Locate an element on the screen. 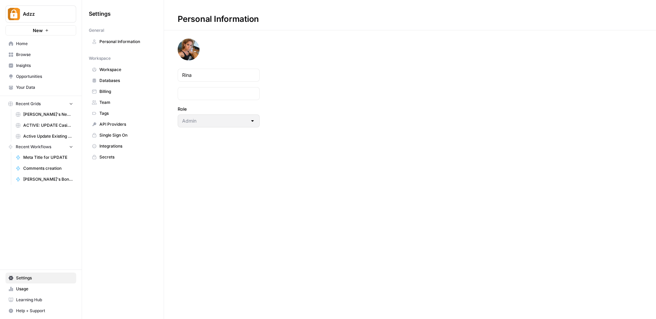 Image resolution: width=656 pixels, height=319 pixels. span: Opportunities is located at coordinates (44, 77).